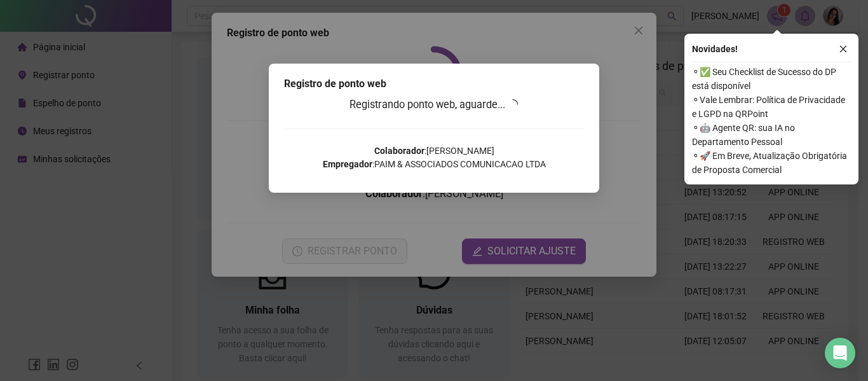  Describe the element at coordinates (434, 105) in the screenshot. I see `h3: Registrando ponto web, aguarde...` at that location.